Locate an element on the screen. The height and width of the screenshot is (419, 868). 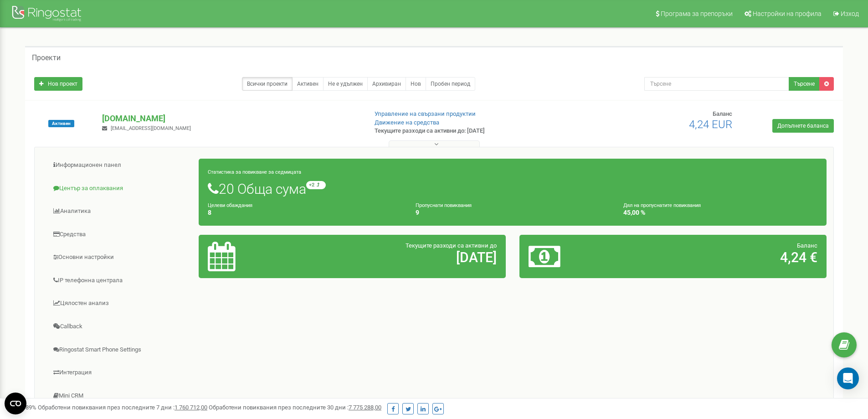
a: Ringostat Smart Phone Settings is located at coordinates (121, 350).